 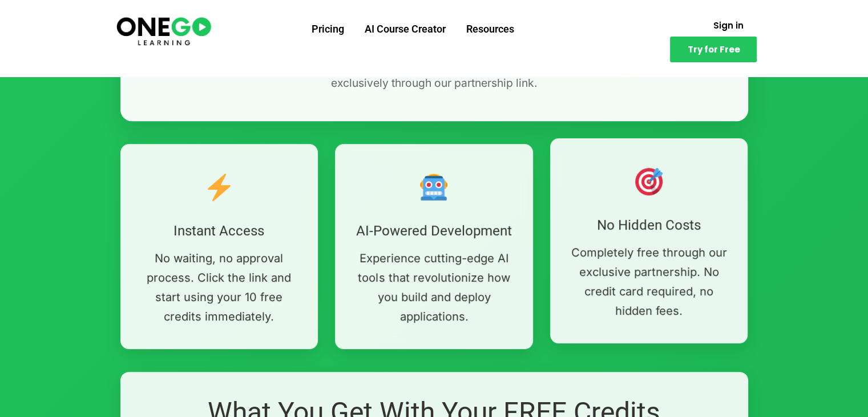 What do you see at coordinates (405, 29) in the screenshot?
I see `a: AI Course Creator` at bounding box center [405, 29].